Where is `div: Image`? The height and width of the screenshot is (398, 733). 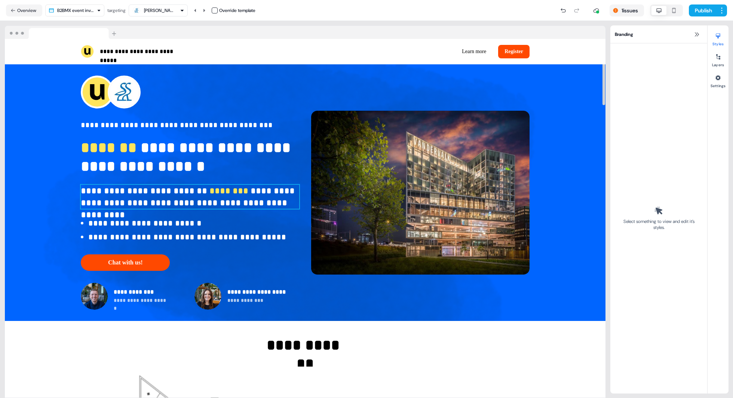 div: Image is located at coordinates (420, 192).